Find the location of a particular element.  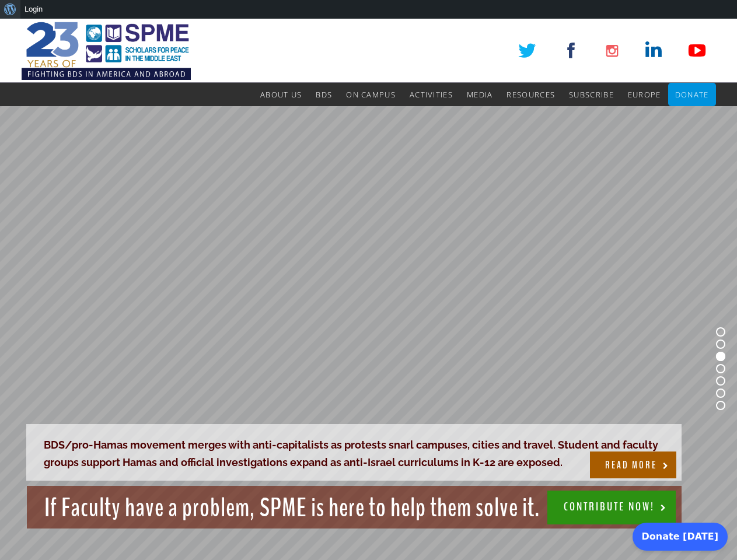

span: Subscribe is located at coordinates (591, 95).